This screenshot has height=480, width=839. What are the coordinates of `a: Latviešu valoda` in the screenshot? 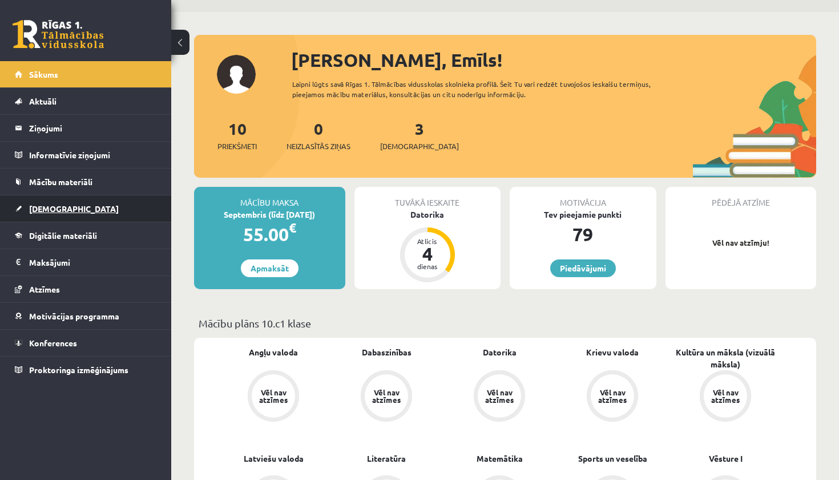 It's located at (273, 458).